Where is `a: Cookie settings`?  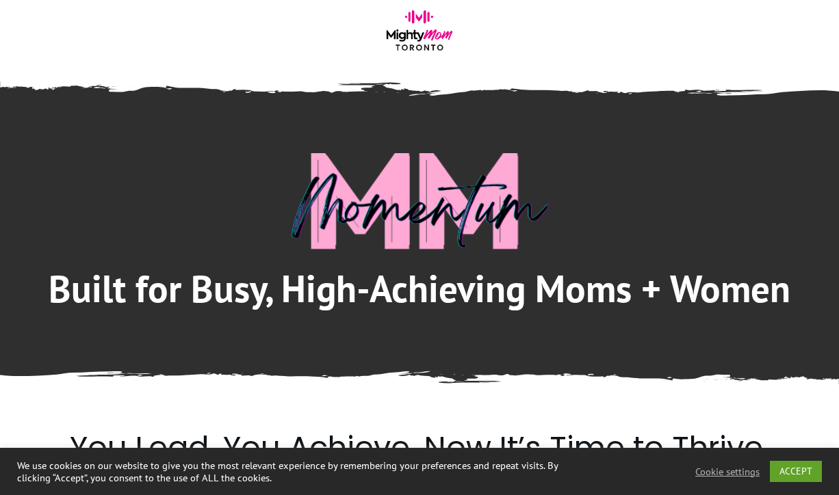
a: Cookie settings is located at coordinates (727, 472).